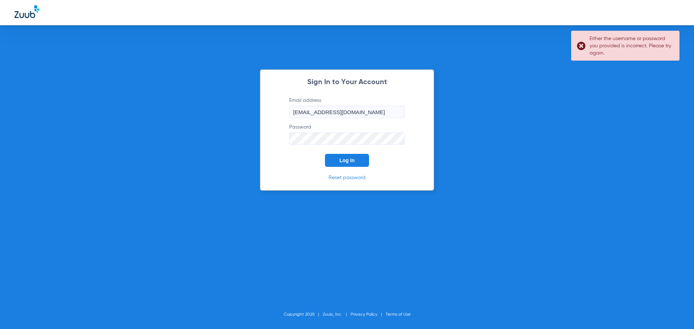 The image size is (694, 329). What do you see at coordinates (347, 112) in the screenshot?
I see `input: Email address` at bounding box center [347, 112].